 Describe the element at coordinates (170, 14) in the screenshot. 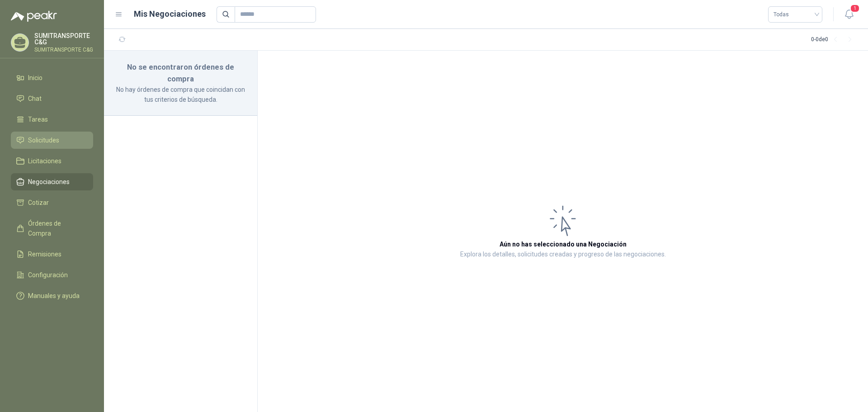

I see `h1: Mis Negociaciones` at that location.